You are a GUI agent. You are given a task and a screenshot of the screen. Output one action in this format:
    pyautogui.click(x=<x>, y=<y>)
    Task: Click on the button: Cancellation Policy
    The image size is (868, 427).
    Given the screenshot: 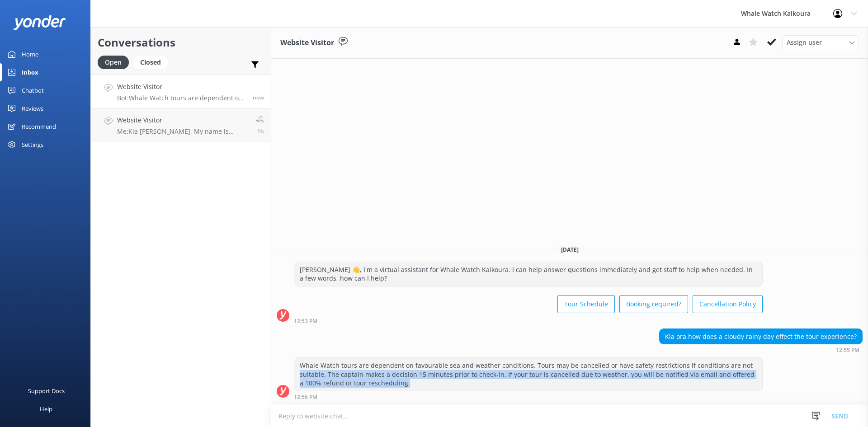 What is the action you would take?
    pyautogui.click(x=727, y=304)
    